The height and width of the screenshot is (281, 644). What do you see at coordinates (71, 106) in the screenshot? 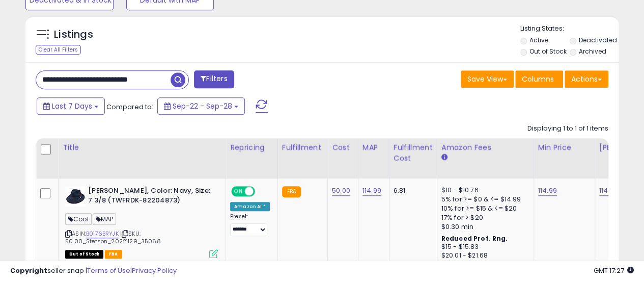
I see `button: Last 7 Days` at bounding box center [71, 106].